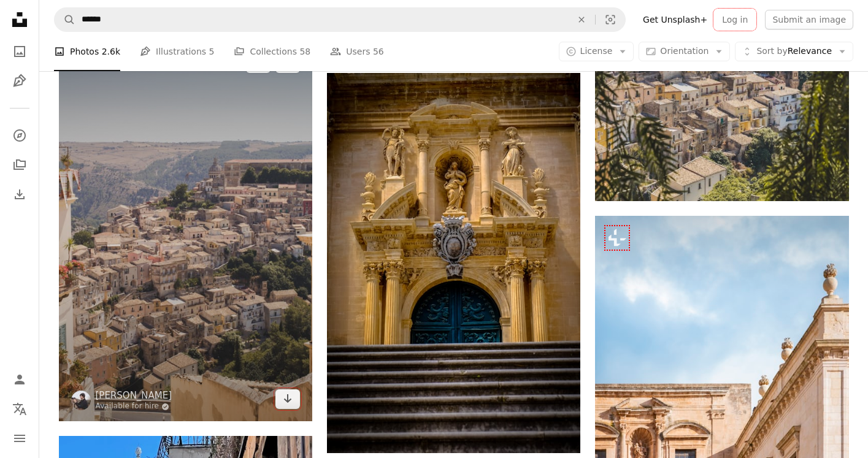 This screenshot has height=458, width=868. Describe the element at coordinates (675, 20) in the screenshot. I see `a: Get Unsplash+` at that location.